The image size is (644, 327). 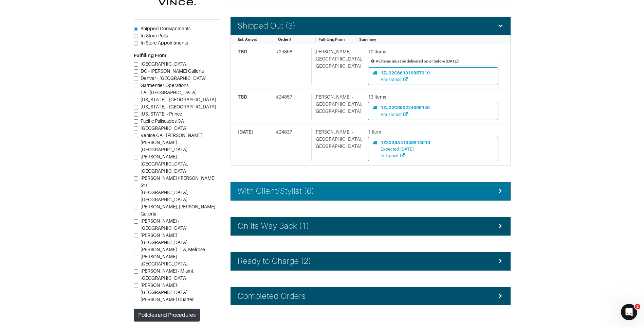 What do you see at coordinates (272, 296) in the screenshot?
I see `h4: Completed Orders` at bounding box center [272, 296].